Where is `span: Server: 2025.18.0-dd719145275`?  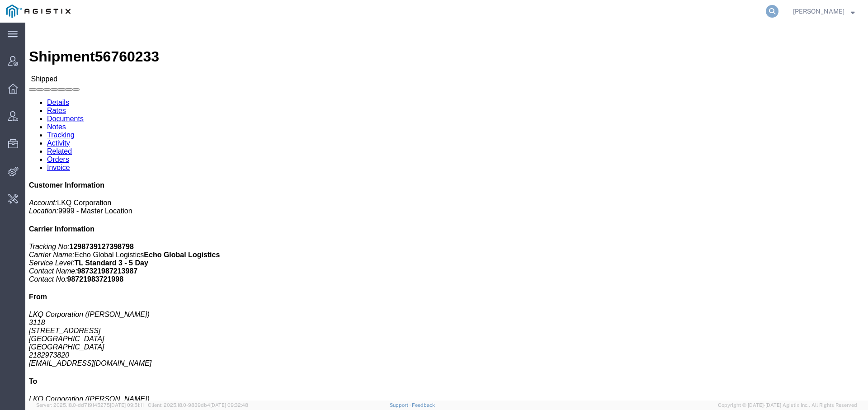
span: Server: 2025.18.0-dd719145275 is located at coordinates (90, 405).